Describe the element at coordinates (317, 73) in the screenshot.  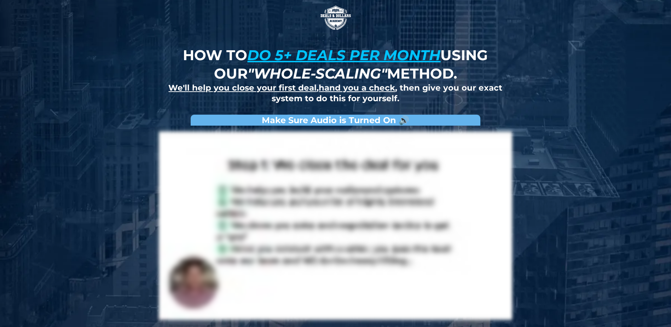
I see `em: "whole-scaling"` at that location.